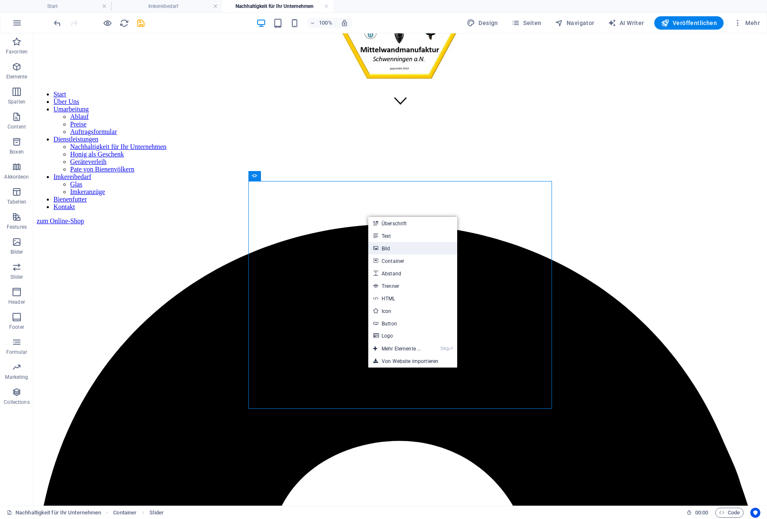  I want to click on p: Collections, so click(16, 402).